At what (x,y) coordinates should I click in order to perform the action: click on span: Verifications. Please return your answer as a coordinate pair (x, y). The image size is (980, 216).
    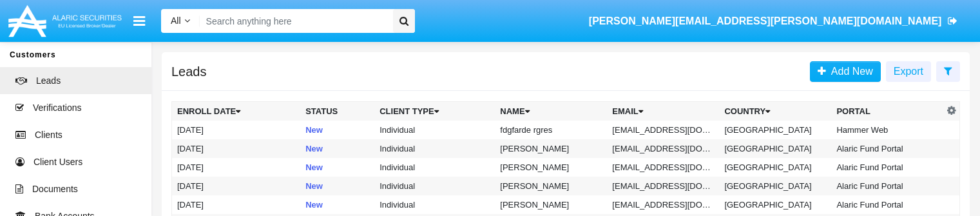
    Looking at the image, I should click on (57, 108).